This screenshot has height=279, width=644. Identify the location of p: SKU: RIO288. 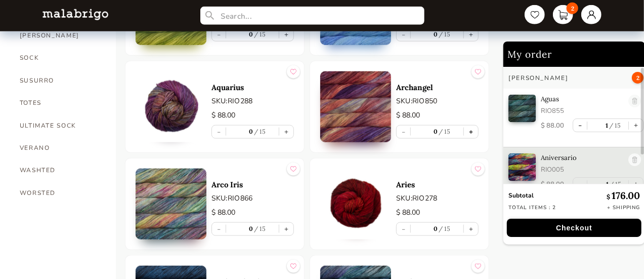
(252, 101).